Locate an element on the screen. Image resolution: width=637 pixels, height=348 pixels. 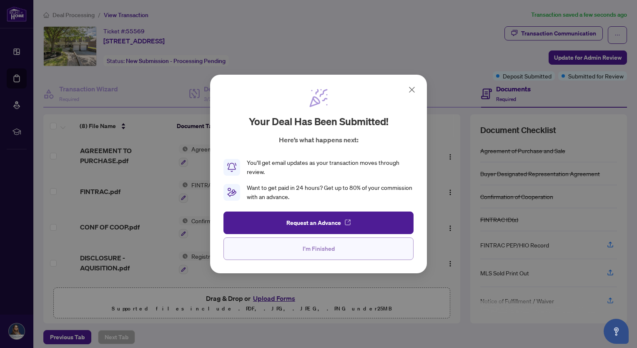
span: Request an Advance is located at coordinates (313, 223).